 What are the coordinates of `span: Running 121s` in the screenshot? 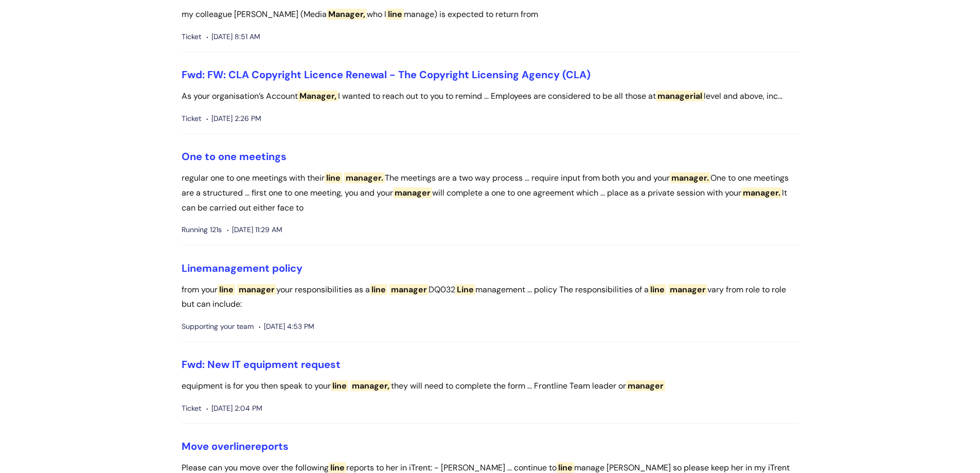 It's located at (201, 230).